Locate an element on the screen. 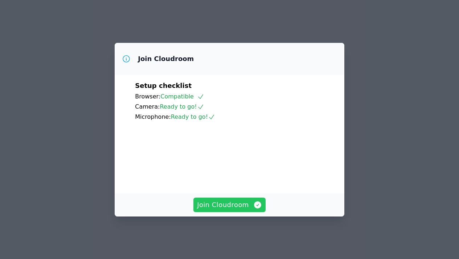  span: Join Cloudroom is located at coordinates (229, 205).